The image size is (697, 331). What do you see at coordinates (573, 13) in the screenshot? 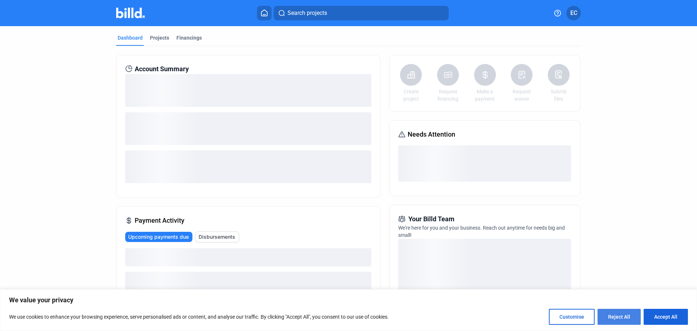
I see `button: EC` at bounding box center [573, 13].